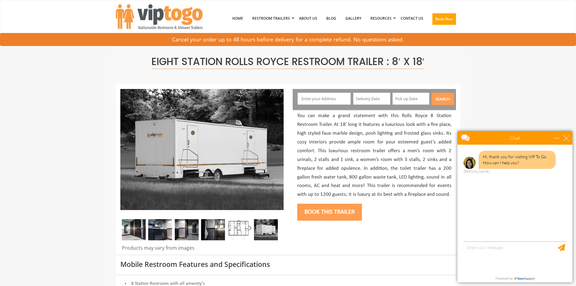  What do you see at coordinates (411, 99) in the screenshot?
I see `input: Pick up Date` at bounding box center [411, 99].